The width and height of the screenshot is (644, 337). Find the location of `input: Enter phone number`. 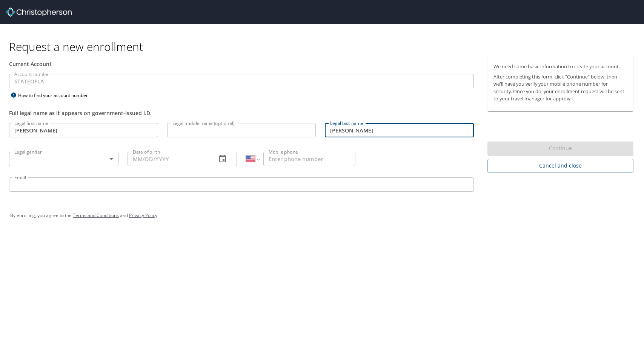

input: Enter phone number is located at coordinates (309, 159).